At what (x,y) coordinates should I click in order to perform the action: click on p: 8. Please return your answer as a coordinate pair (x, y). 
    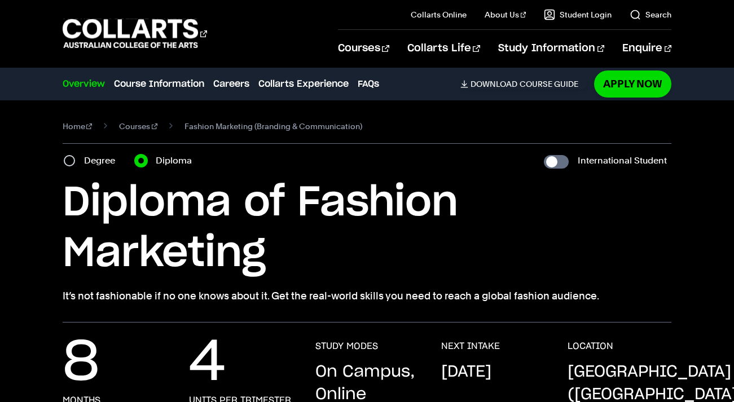
    Looking at the image, I should click on (81, 363).